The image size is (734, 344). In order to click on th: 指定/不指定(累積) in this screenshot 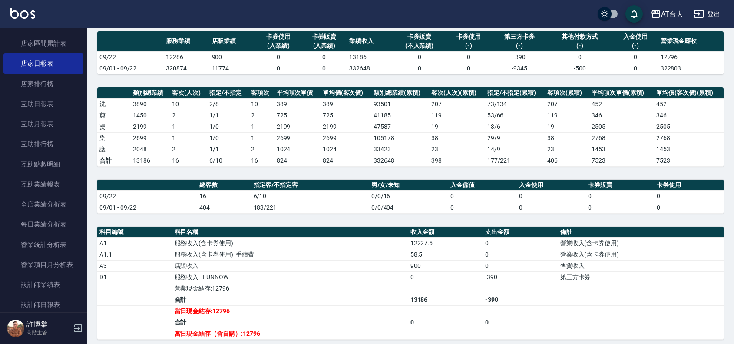, I will do `click(515, 93)`.